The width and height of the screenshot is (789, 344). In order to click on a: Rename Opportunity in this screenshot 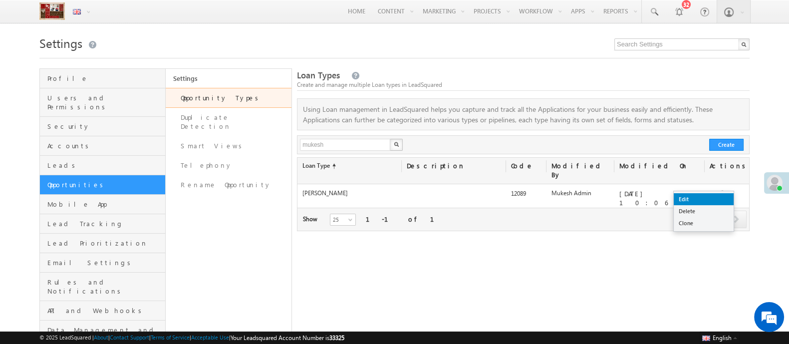, I will do `click(229, 185)`.